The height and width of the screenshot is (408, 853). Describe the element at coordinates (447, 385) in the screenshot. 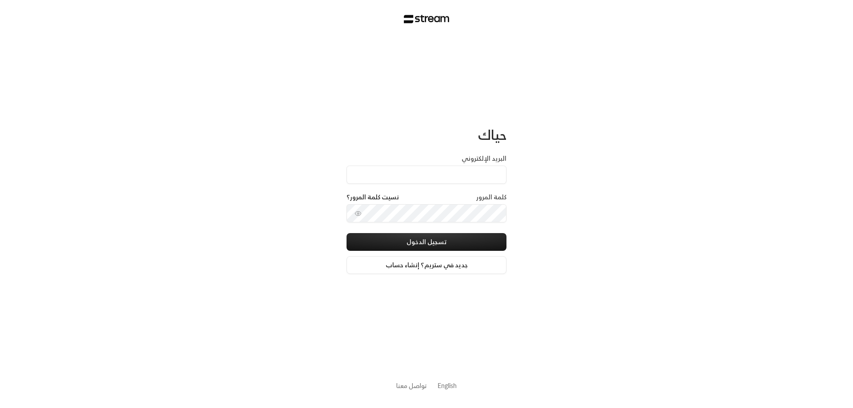

I see `a: English` at that location.